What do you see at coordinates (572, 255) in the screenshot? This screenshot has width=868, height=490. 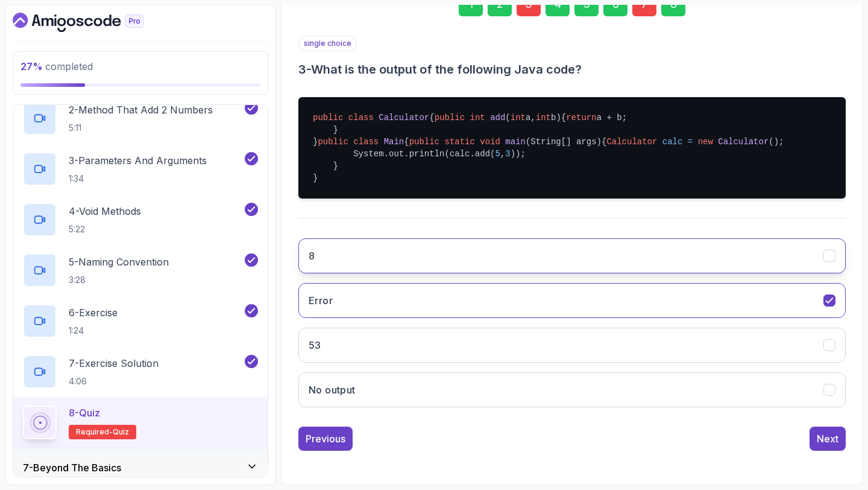 I see `button: 8` at bounding box center [572, 255].